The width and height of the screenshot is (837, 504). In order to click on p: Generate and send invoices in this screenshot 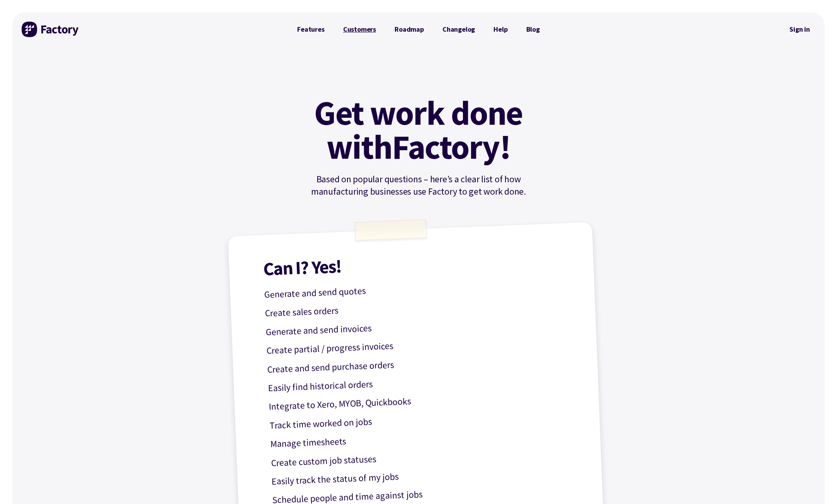, I will do `click(420, 326)`.